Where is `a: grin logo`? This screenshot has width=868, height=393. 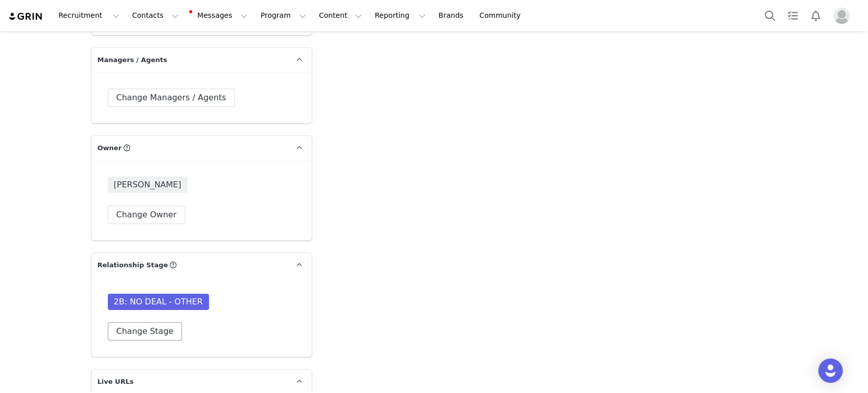 a: grin logo is located at coordinates (26, 16).